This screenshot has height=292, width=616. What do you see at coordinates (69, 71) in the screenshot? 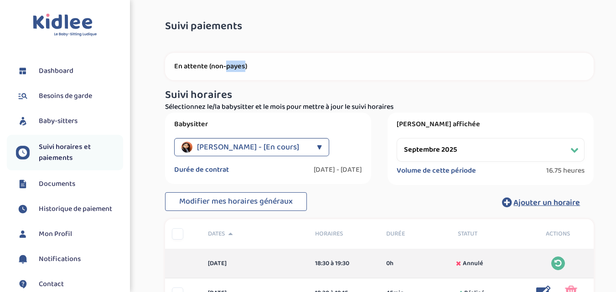
I see `a: Dashboard` at bounding box center [69, 71].